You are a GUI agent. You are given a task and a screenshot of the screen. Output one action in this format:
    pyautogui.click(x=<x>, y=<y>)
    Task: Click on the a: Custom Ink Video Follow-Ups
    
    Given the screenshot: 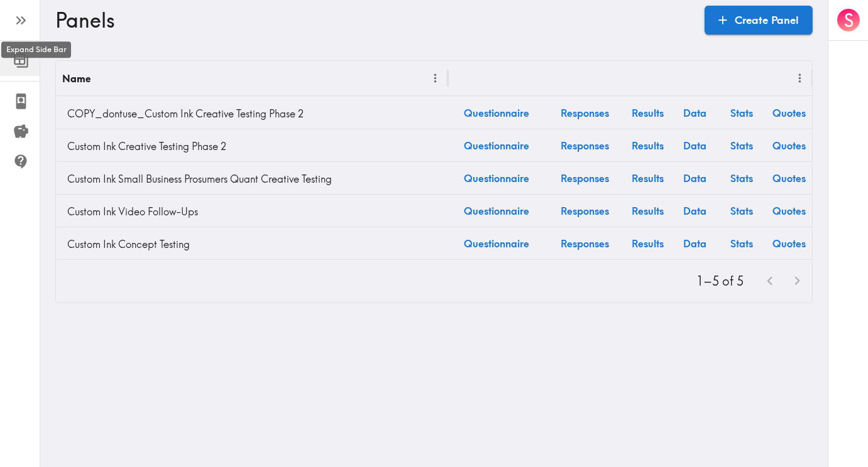 What is the action you would take?
    pyautogui.click(x=252, y=211)
    